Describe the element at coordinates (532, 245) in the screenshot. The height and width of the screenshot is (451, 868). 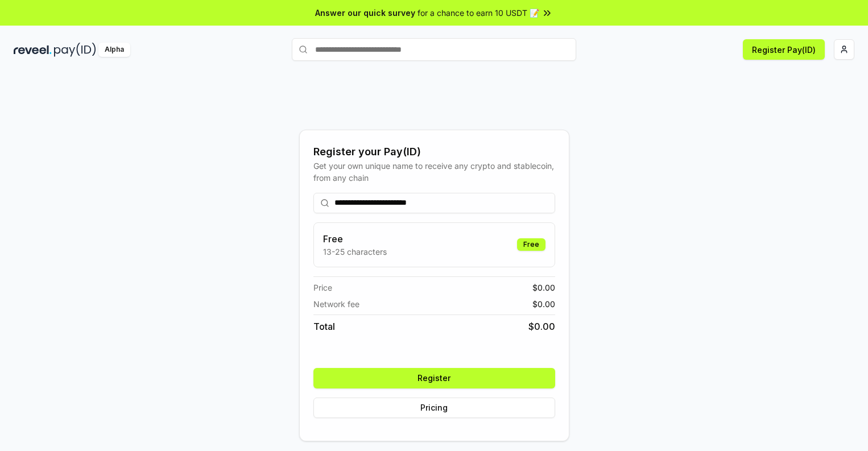
I see `div: Free` at that location.